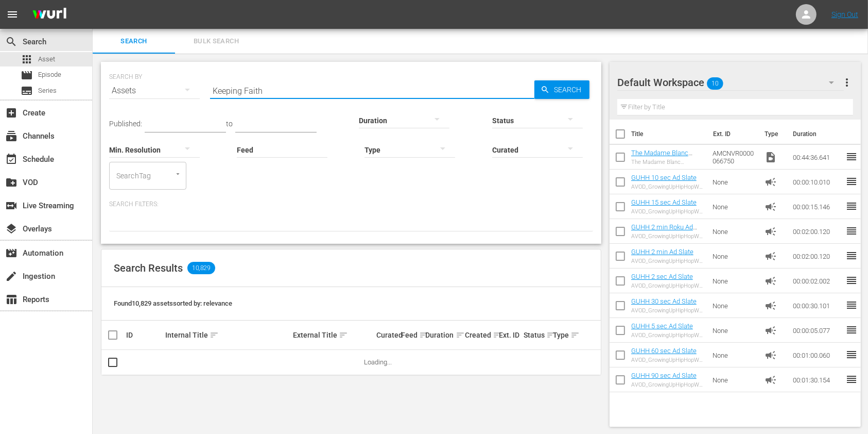 This screenshot has height=434, width=868. I want to click on td: 00:00:30.101, so click(818, 305).